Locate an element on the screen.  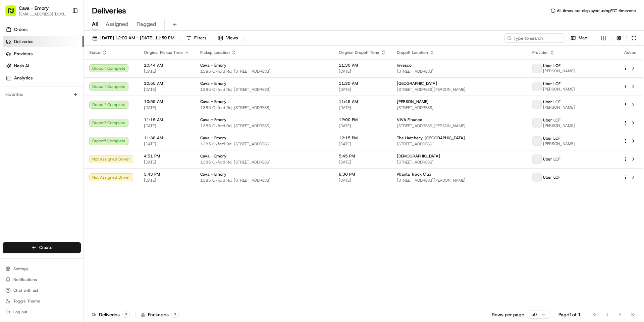
span: Flagged is located at coordinates (146, 25).